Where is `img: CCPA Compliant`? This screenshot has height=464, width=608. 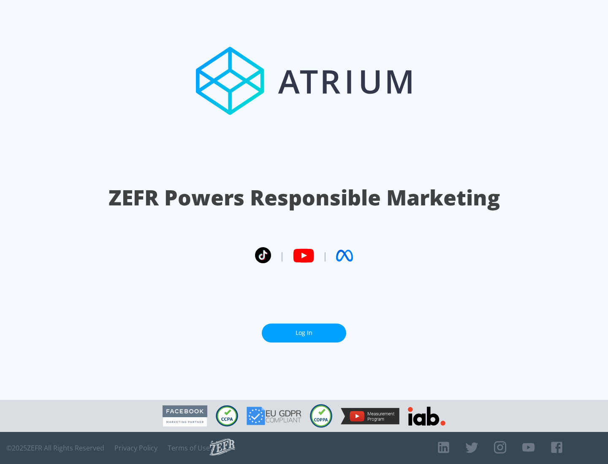
img: CCPA Compliant is located at coordinates (227, 416).